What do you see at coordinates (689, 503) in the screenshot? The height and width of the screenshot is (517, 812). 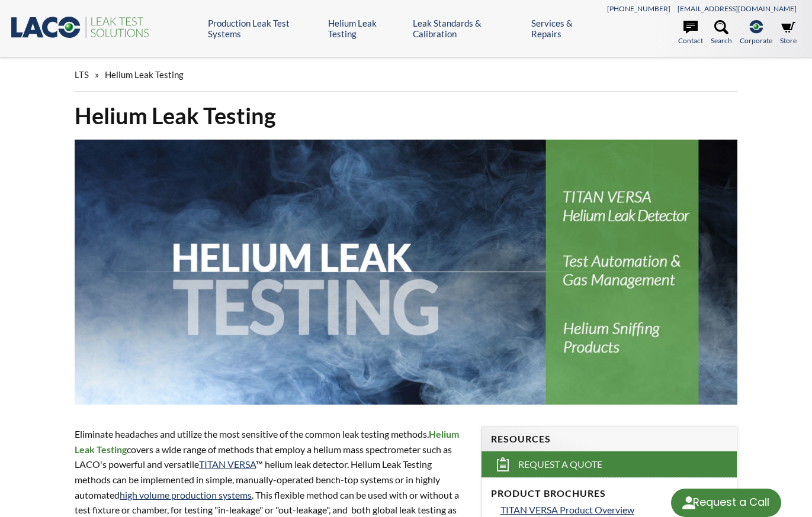 I see `img: round button` at bounding box center [689, 503].